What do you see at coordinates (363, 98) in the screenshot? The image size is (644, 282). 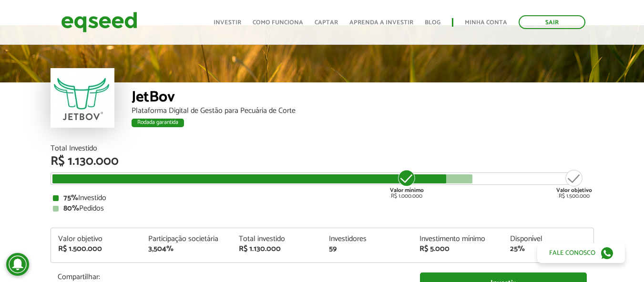 I see `div: JetBov` at bounding box center [363, 98].